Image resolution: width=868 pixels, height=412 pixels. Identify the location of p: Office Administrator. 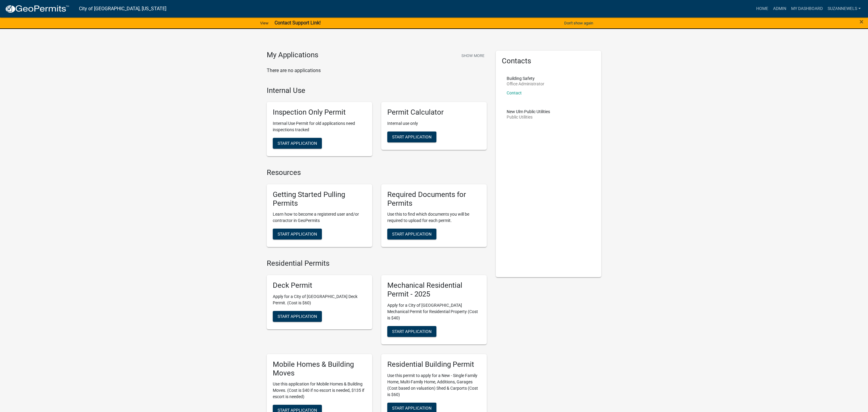
(526, 84).